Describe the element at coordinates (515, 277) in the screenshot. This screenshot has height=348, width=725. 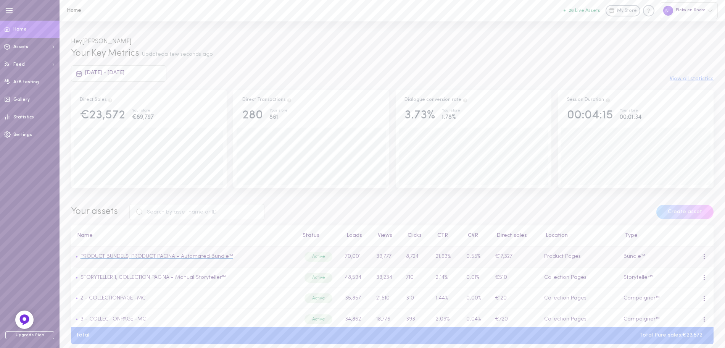
I see `td: €510` at that location.